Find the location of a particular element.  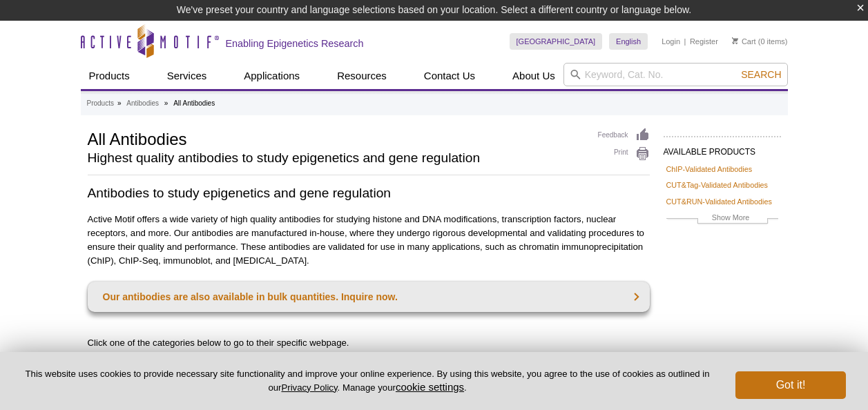

a: CUT&Tag-Validated Antibodies is located at coordinates (717, 185).